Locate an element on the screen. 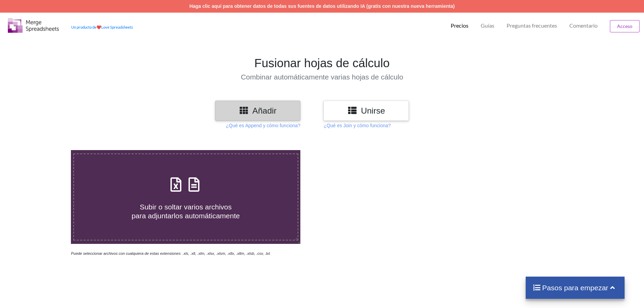 This screenshot has width=644, height=308. span: corazón is located at coordinates (99, 27).